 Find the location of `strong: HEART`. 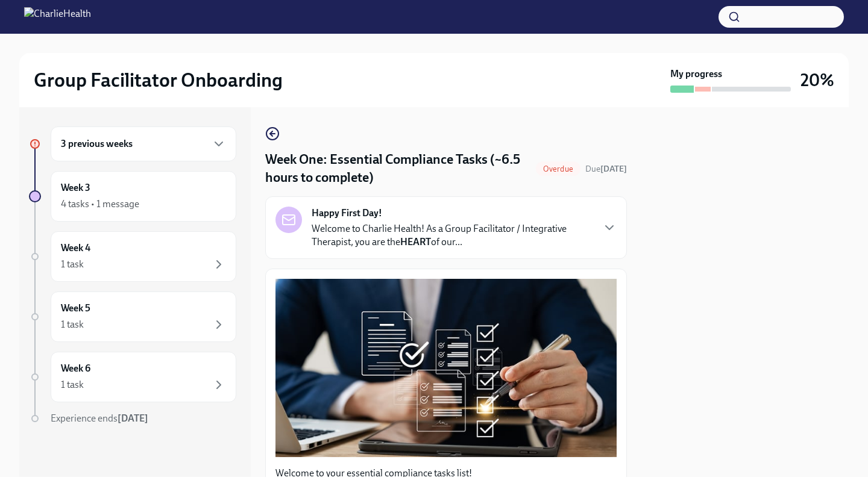

strong: HEART is located at coordinates (416, 242).